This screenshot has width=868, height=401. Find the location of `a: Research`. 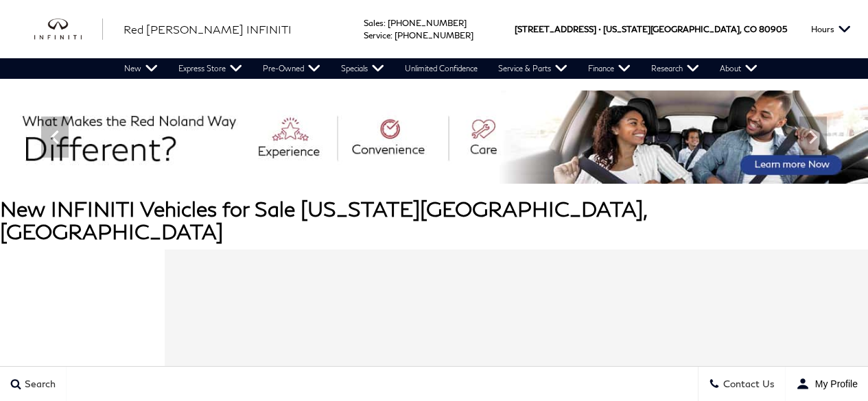

a: Research is located at coordinates (675, 68).